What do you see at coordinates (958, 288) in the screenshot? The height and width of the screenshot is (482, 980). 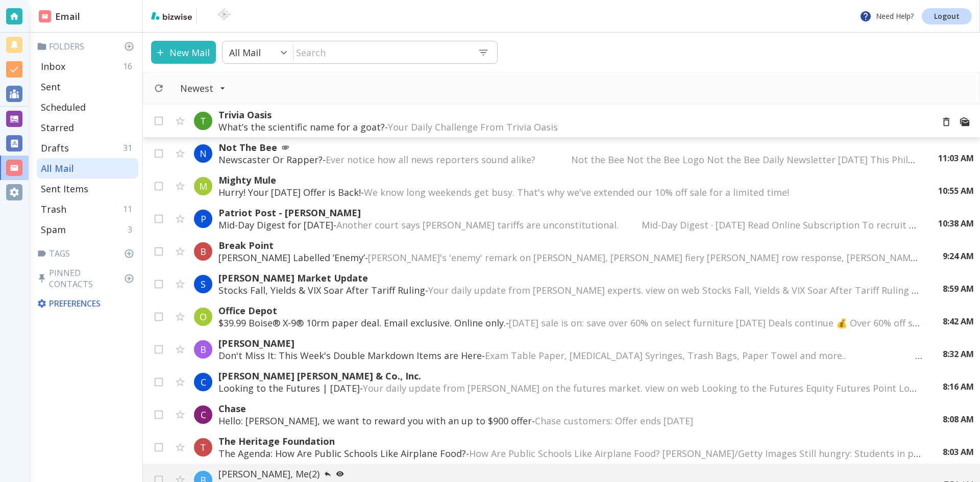 I see `p: 8:59 AM` at bounding box center [958, 288].